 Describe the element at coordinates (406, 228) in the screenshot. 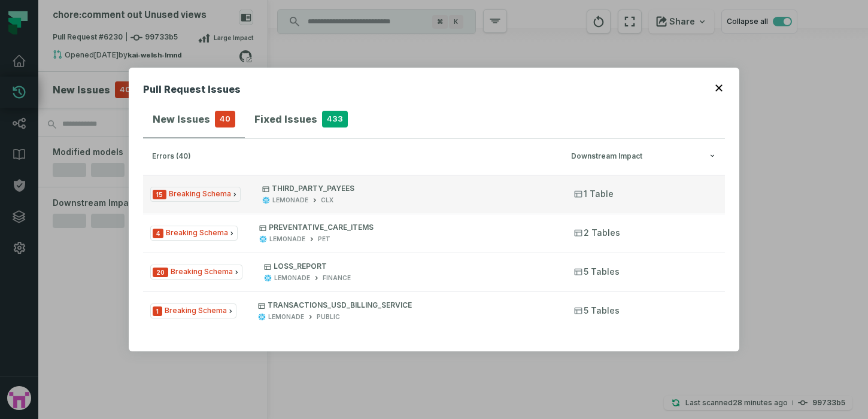

I see `p: PREVENTATIVE_CARE_ITEMS` at that location.